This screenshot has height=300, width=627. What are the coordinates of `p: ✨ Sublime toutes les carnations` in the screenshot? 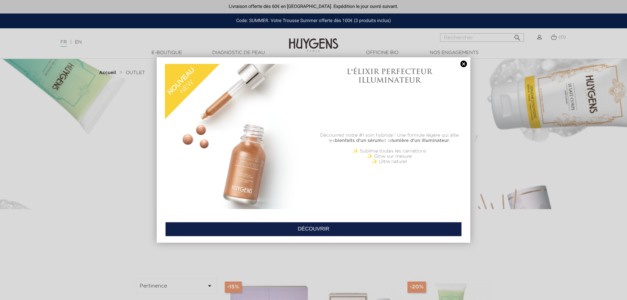 It's located at (389, 151).